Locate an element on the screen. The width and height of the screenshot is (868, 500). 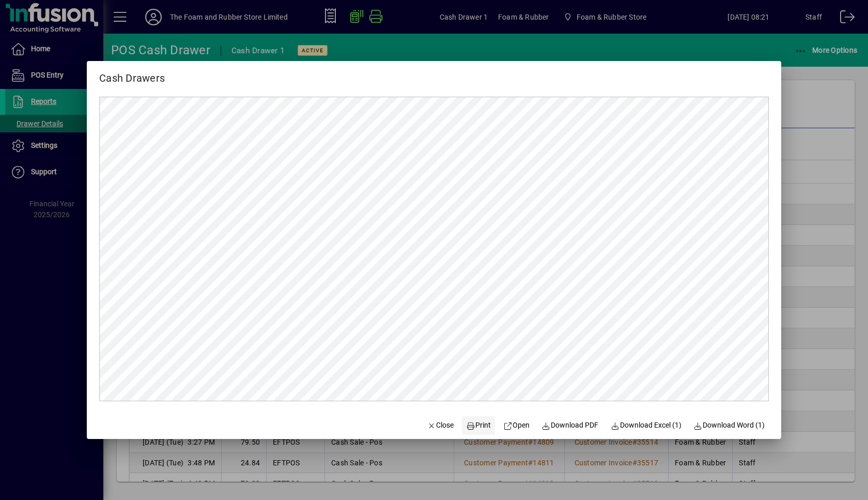
span: Download Word (1) is located at coordinates (730, 425).